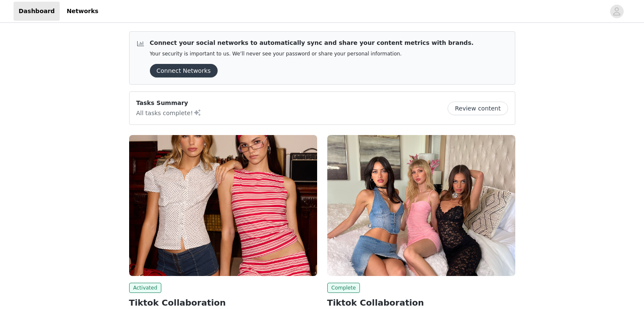 The image size is (644, 309). Describe the element at coordinates (478, 108) in the screenshot. I see `button: Review content` at that location.